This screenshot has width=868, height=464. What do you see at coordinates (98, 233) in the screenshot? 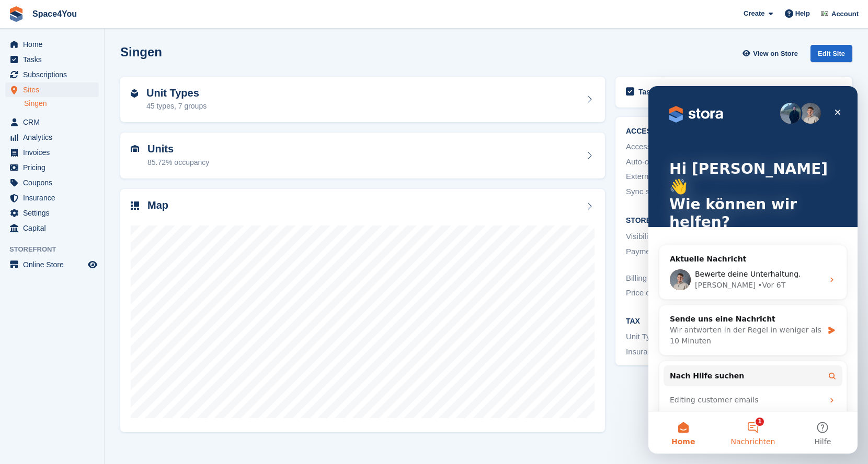
I see `div: Sende uns eine Nachricht` at bounding box center [98, 233].